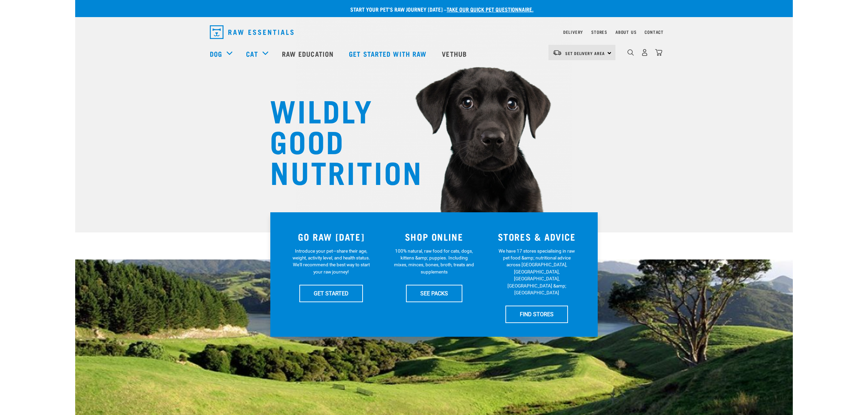 The height and width of the screenshot is (415, 868). What do you see at coordinates (434, 262) in the screenshot?
I see `p: 100% natural, raw food for cats, dogs, kittens &amp; puppies. Including mixes, minces, bones, bro...` at bounding box center [434, 262].